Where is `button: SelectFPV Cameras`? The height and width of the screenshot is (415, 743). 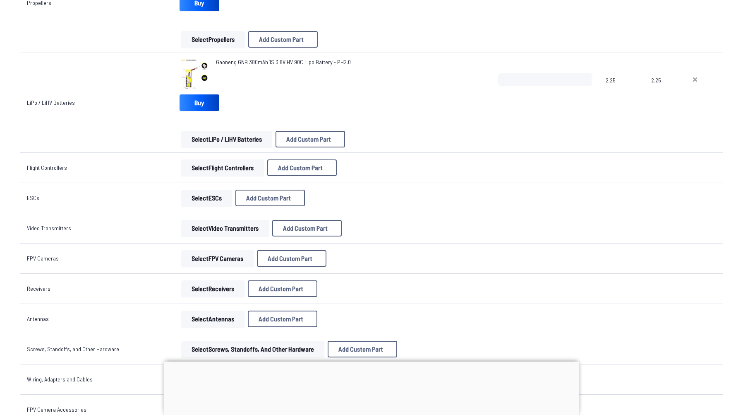
button: SelectFPV Cameras is located at coordinates (217, 258).